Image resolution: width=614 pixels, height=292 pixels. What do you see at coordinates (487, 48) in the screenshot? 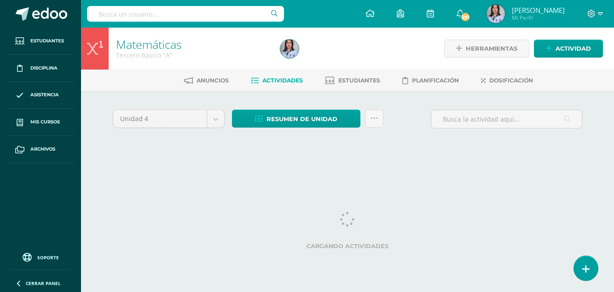
I see `a: Herramientas` at bounding box center [487, 48].